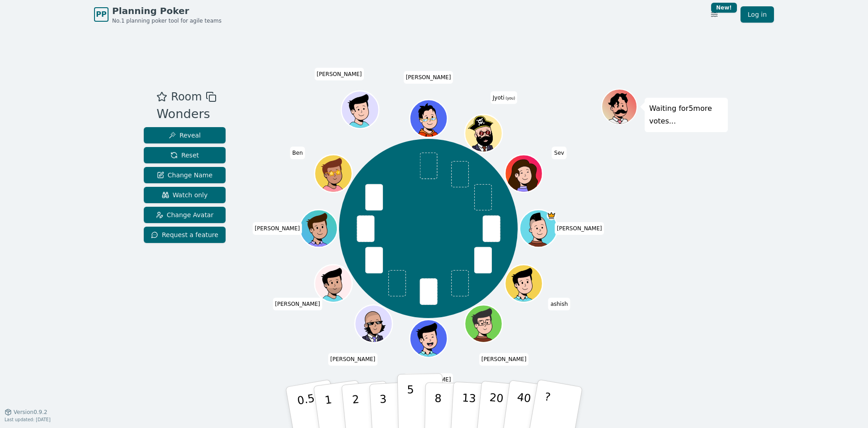  I want to click on button: Request a feature, so click(184, 234).